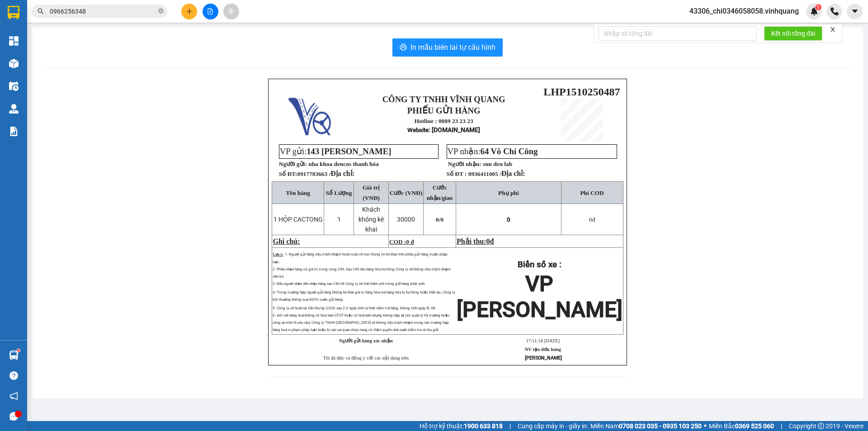  What do you see at coordinates (508, 193) in the screenshot?
I see `span: Phụ phí` at bounding box center [508, 193].